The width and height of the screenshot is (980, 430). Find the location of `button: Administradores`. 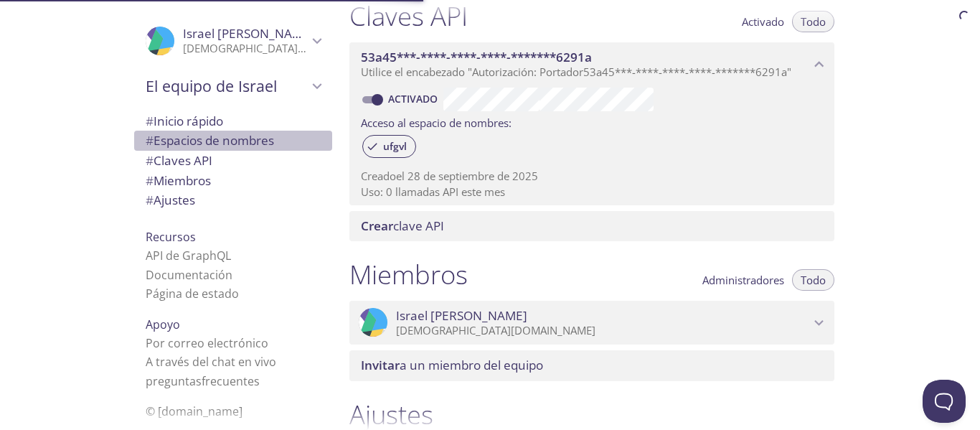

button: Administradores is located at coordinates (743, 280).